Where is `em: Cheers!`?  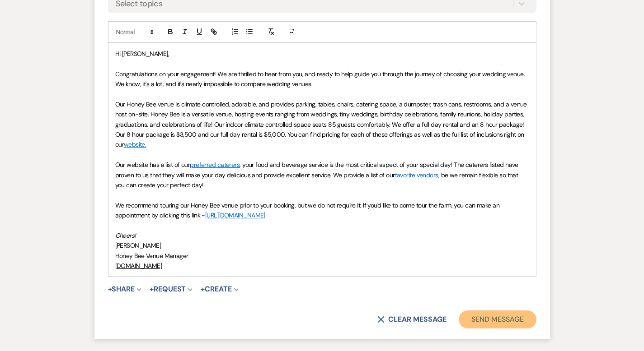 em: Cheers! is located at coordinates (125, 235).